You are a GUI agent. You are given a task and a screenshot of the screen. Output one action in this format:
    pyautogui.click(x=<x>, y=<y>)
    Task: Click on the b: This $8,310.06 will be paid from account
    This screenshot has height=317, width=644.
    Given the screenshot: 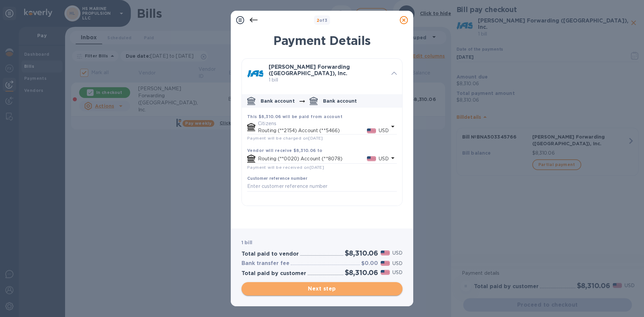 What is the action you would take?
    pyautogui.click(x=295, y=116)
    